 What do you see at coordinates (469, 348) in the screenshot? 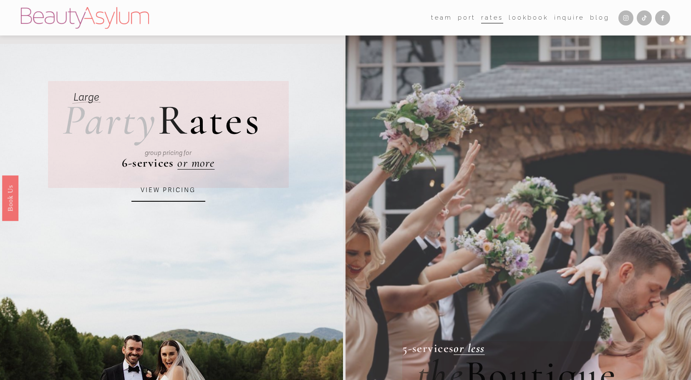
I see `a: or less` at bounding box center [469, 348].